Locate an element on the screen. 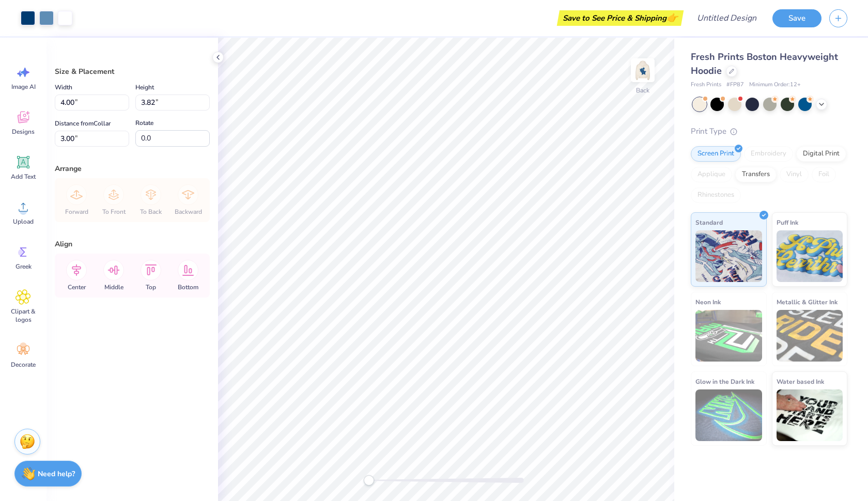 This screenshot has width=868, height=501. span: Neon Ink is located at coordinates (708, 302).